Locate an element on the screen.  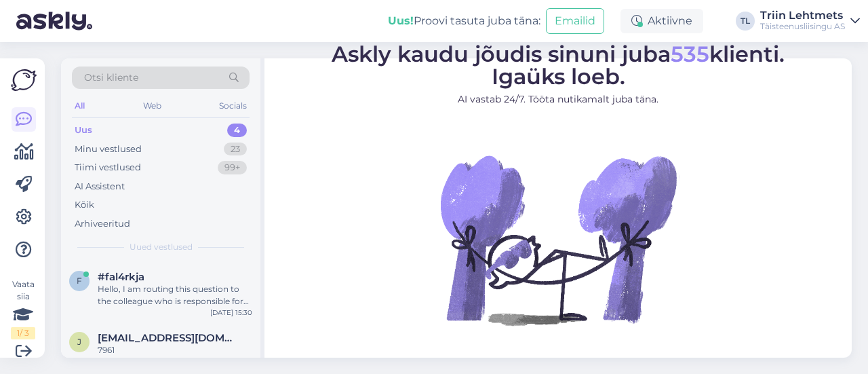
img: No Chat active is located at coordinates (558, 239).